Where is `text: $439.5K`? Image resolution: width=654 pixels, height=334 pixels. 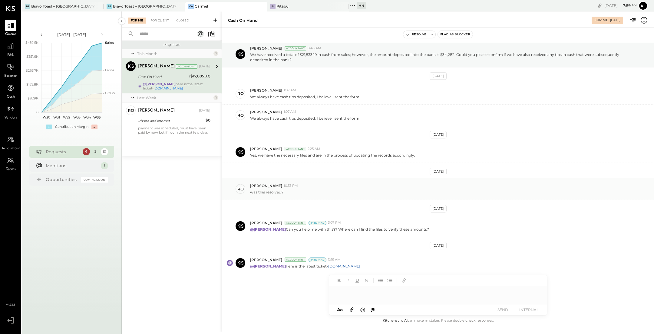 text: $439.5K is located at coordinates (32, 43).